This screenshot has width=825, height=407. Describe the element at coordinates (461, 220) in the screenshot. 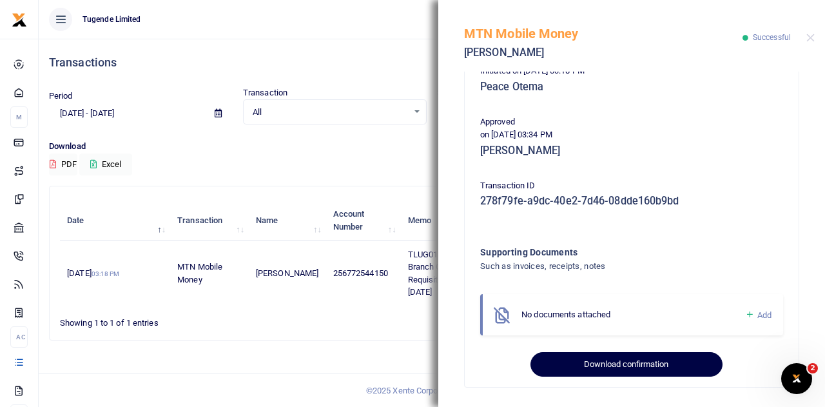

I see `th: Memo: activate to sort column ascending` at that location.